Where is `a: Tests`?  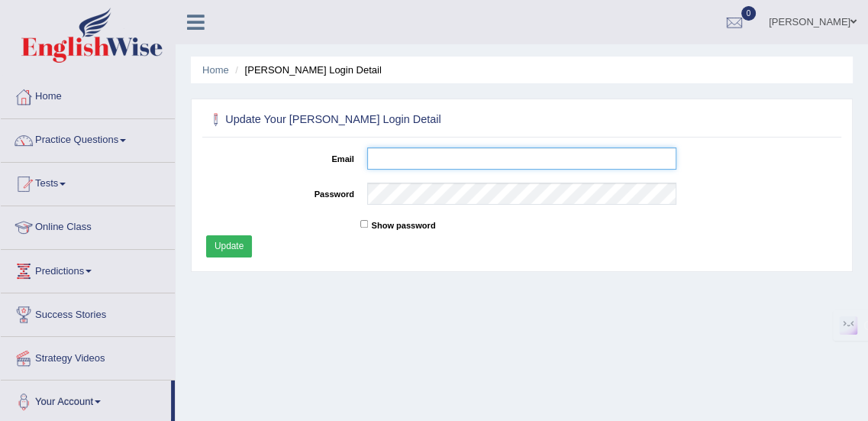 a: Tests is located at coordinates (87, 182).